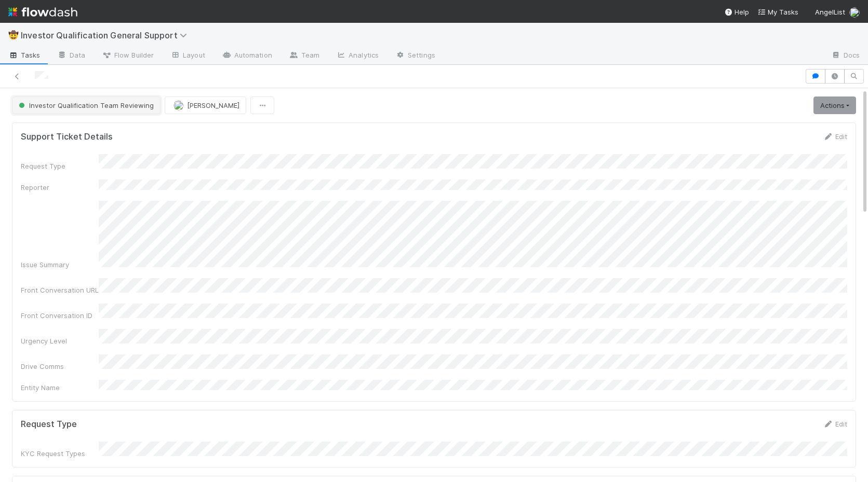 The image size is (868, 482). I want to click on a: Team, so click(303, 56).